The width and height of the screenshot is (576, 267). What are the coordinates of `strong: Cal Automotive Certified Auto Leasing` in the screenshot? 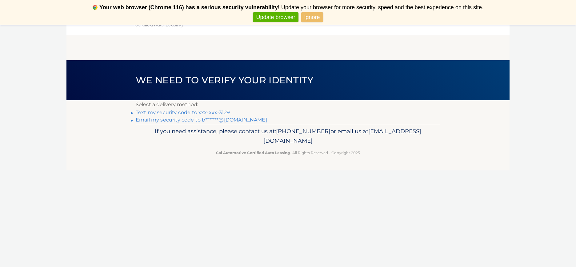 It's located at (253, 153).